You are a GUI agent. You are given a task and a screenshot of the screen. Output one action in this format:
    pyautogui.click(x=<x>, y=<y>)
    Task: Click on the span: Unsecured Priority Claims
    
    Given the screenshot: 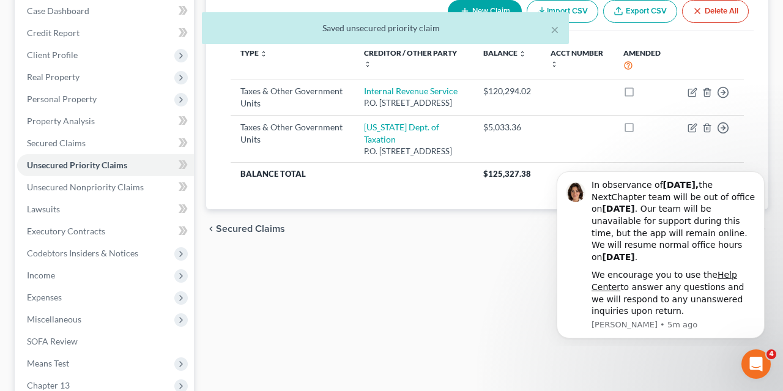 What is the action you would take?
    pyautogui.click(x=77, y=164)
    